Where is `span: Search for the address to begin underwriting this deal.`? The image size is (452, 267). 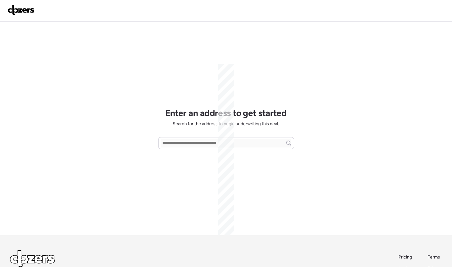 span: Search for the address to begin underwriting this deal. is located at coordinates (226, 124).